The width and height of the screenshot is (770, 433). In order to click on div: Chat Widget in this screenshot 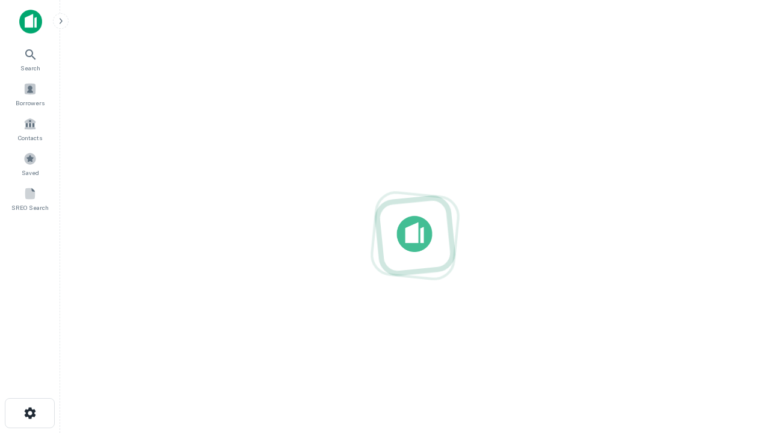, I will do `click(740, 366)`.